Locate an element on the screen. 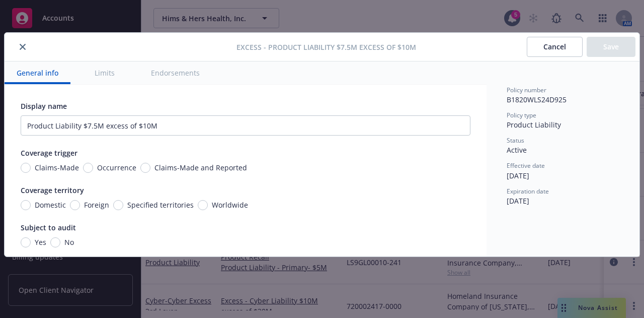 This screenshot has width=644, height=318. button: Limits is located at coordinates (105, 73).